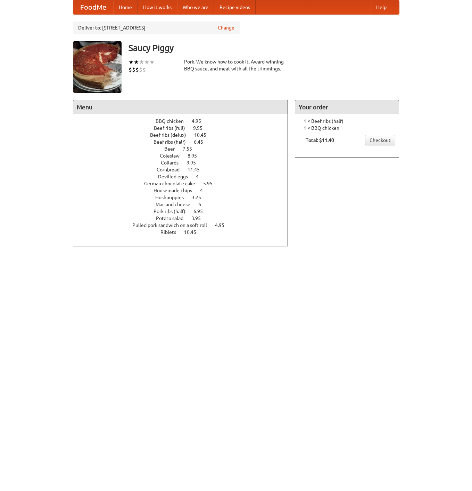 Image resolution: width=472 pixels, height=491 pixels. Describe the element at coordinates (347, 128) in the screenshot. I see `li: 1 × BBQ chicken` at that location.